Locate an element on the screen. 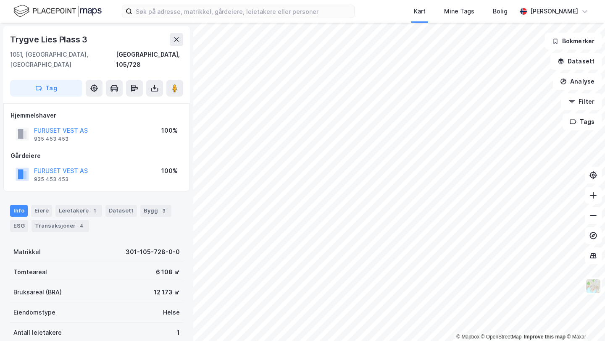 The width and height of the screenshot is (605, 341). img: Z is located at coordinates (593, 286).